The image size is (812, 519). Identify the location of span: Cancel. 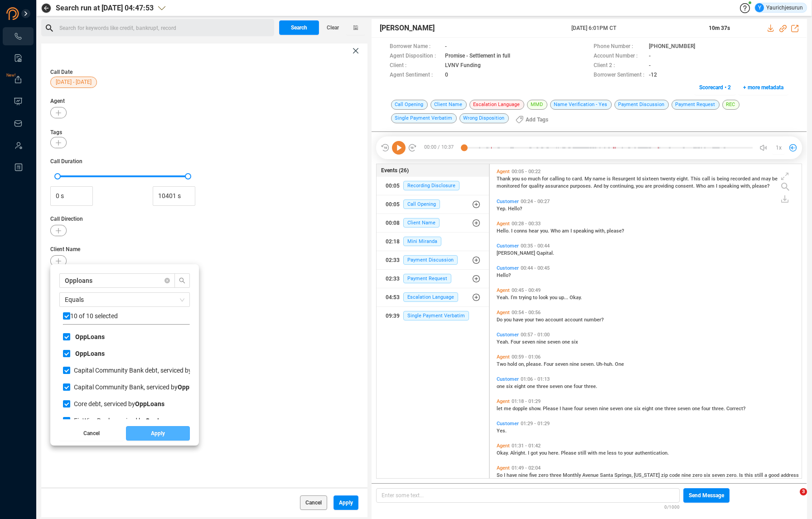
(92, 434).